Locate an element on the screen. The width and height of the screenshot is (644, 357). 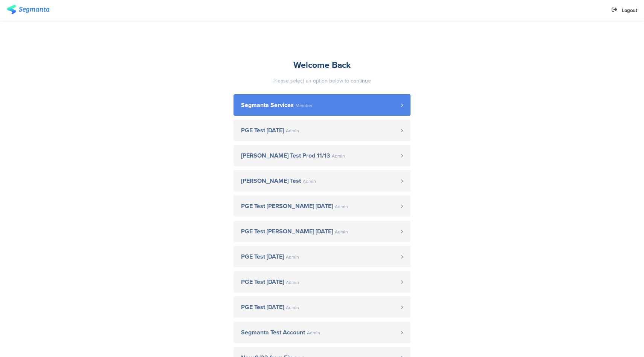
a: Segmanta Services Member is located at coordinates (322, 105).